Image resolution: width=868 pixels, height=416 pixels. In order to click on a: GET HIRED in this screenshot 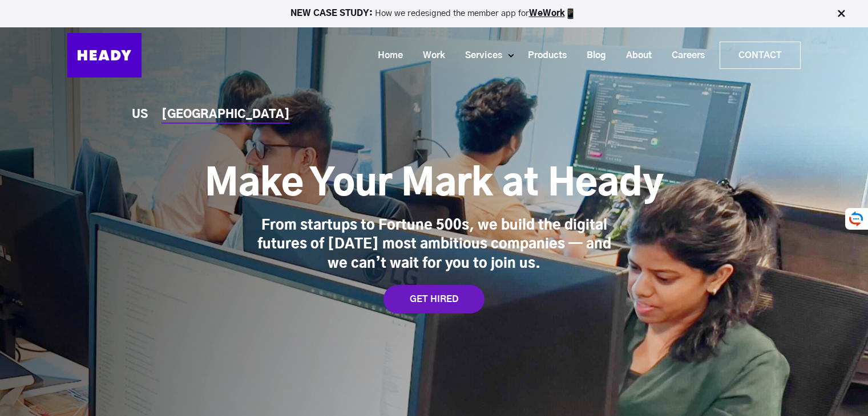, I will do `click(434, 299)`.